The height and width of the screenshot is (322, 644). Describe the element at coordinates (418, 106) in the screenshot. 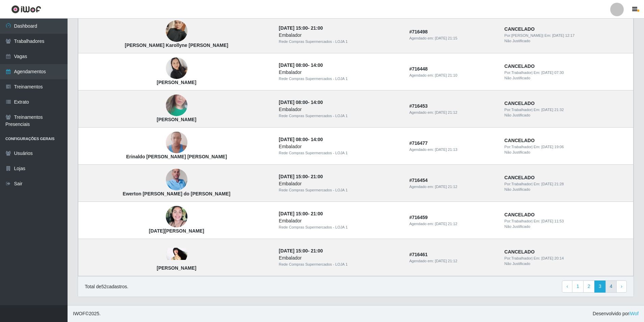

I see `strong: # 716453` at that location.